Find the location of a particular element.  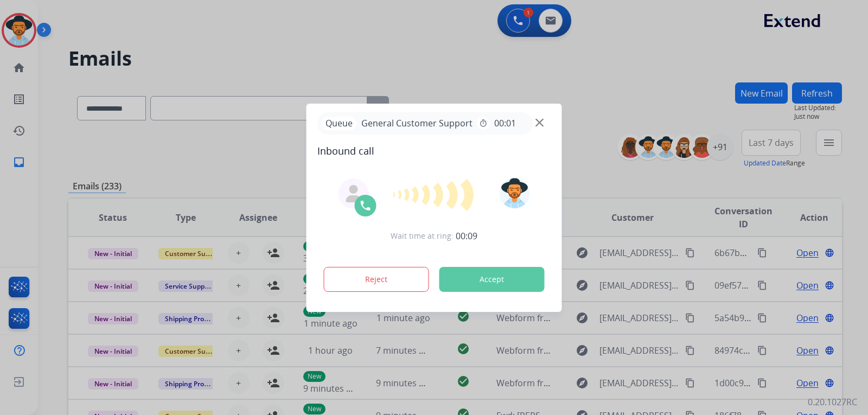

button: Reject is located at coordinates (377, 279).